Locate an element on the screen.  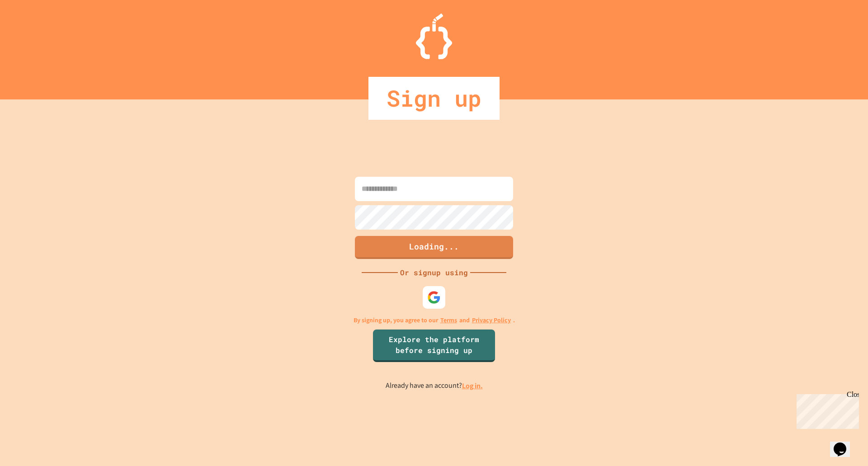
img: google-icon.svg is located at coordinates (434, 298).